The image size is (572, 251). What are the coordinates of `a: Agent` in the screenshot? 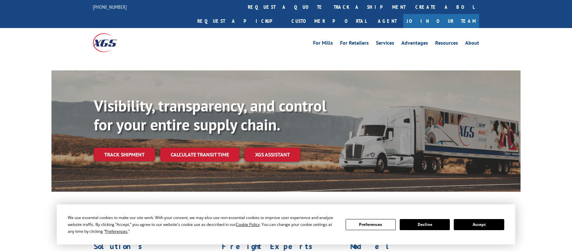 It's located at (387, 21).